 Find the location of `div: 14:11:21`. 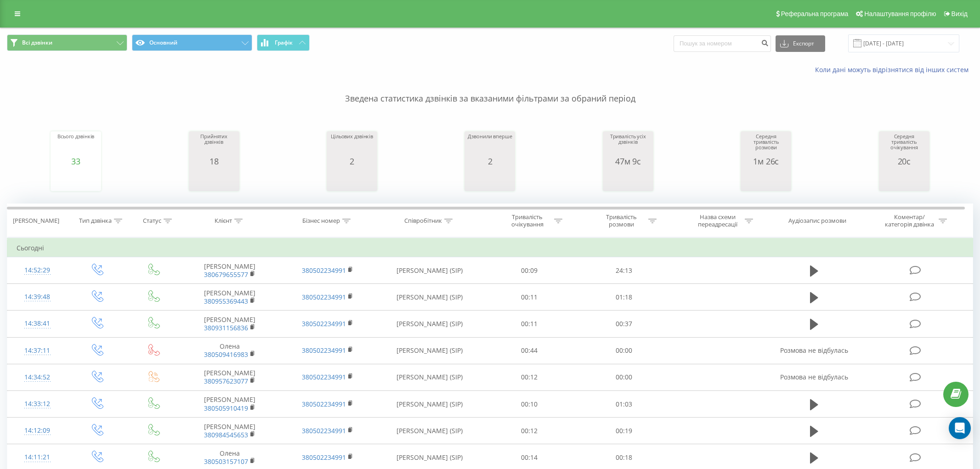

div: 14:11:21 is located at coordinates (37, 457).